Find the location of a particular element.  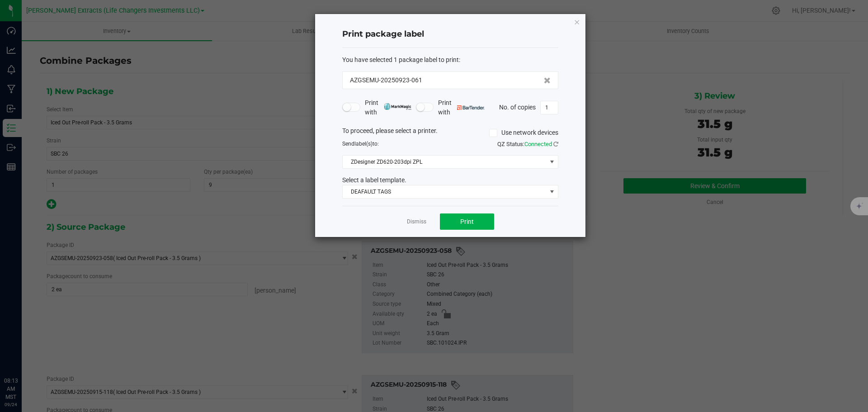

span: ZDesigner ZD620-203dpi ZPL is located at coordinates (445, 162).